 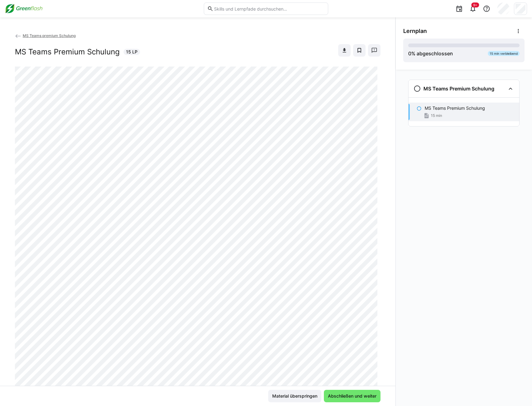 What do you see at coordinates (436, 116) in the screenshot?
I see `span: 15 min` at bounding box center [436, 116].